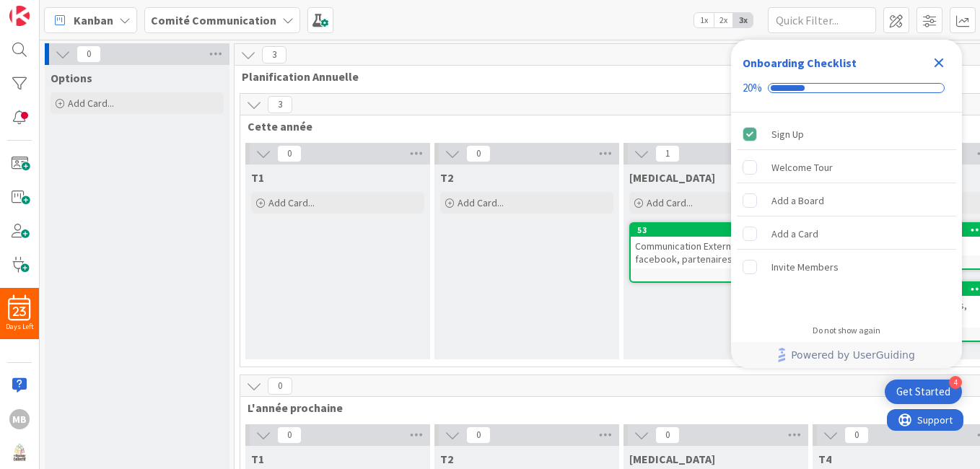  What do you see at coordinates (846, 88) in the screenshot?
I see `div: Checklist progress: 20%` at bounding box center [846, 88].